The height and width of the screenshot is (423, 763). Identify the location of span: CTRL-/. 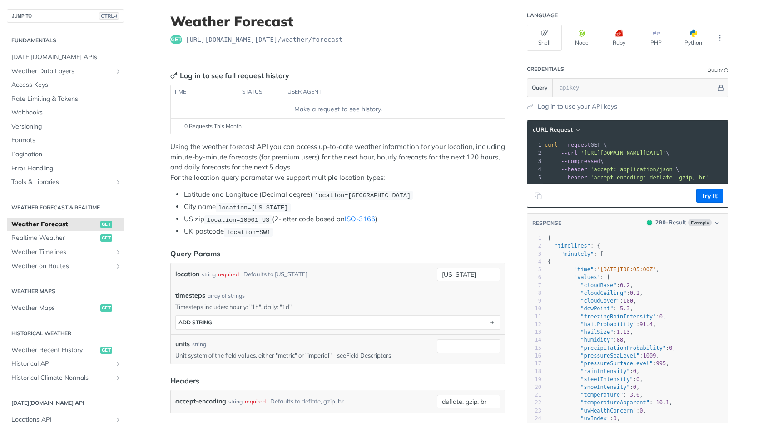
(109, 16).